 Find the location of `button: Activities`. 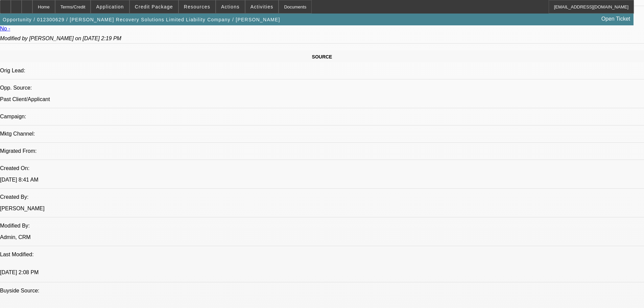

button: Activities is located at coordinates (262, 7).